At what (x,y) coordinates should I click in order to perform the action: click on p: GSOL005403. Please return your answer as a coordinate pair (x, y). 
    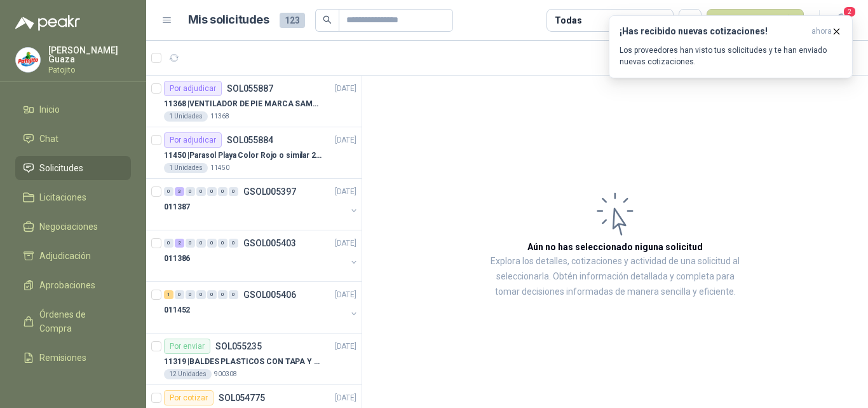
    Looking at the image, I should click on (269, 243).